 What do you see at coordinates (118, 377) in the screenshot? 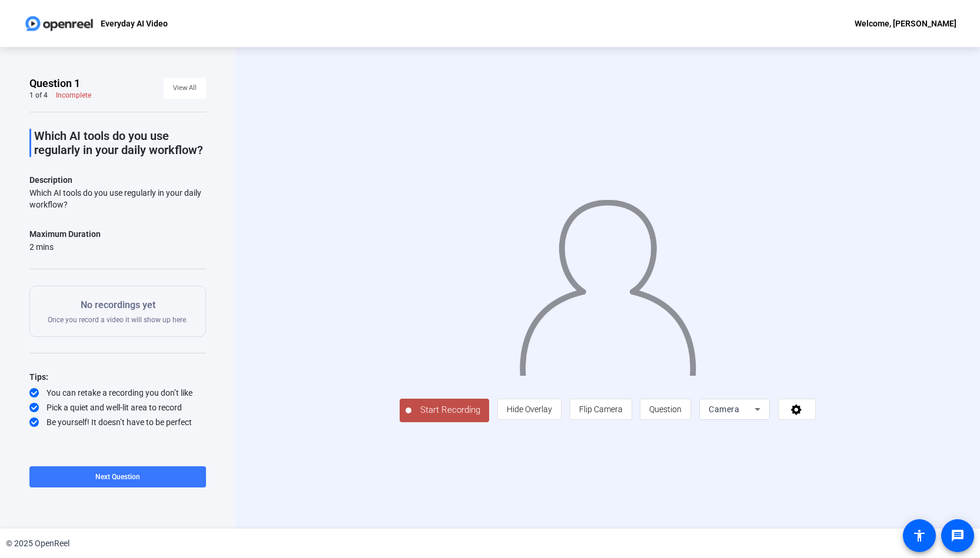
I see `div: Tips:` at bounding box center [118, 377].